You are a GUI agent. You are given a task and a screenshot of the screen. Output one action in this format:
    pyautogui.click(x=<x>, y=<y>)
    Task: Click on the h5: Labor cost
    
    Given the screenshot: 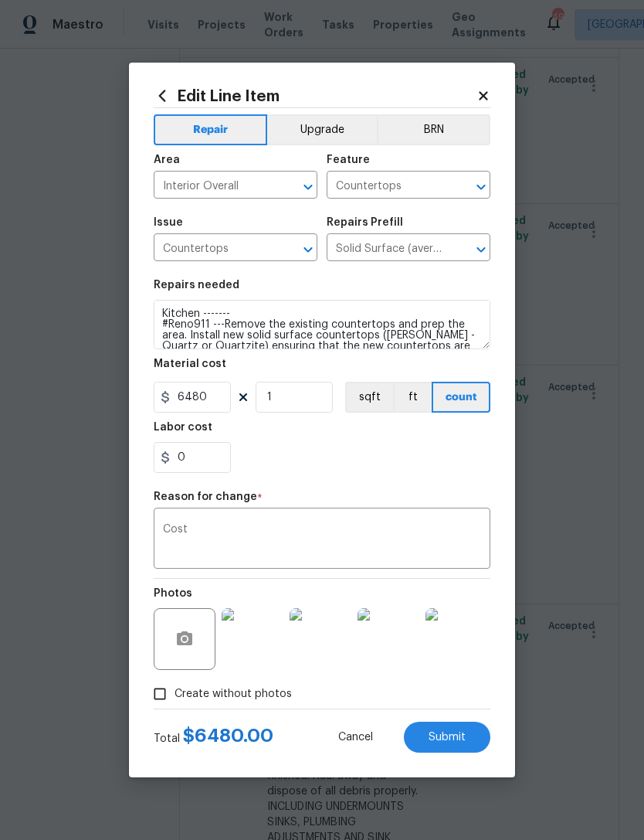 What is the action you would take?
    pyautogui.click(x=183, y=428)
    